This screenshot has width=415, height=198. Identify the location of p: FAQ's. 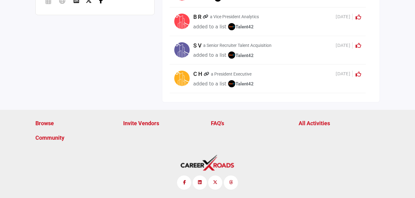
(252, 123).